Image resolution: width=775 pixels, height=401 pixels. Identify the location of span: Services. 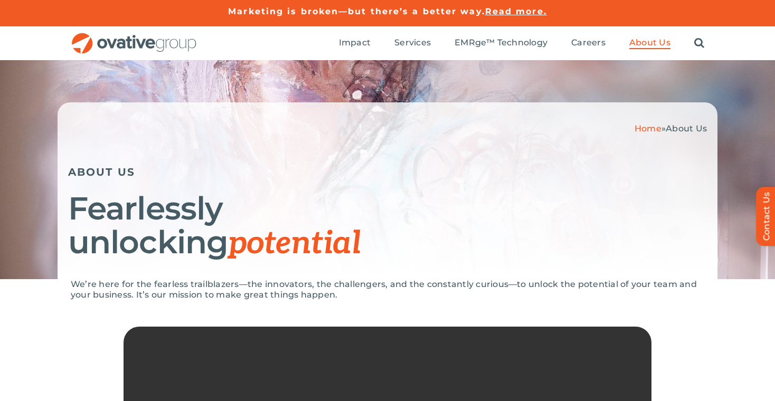
(412, 43).